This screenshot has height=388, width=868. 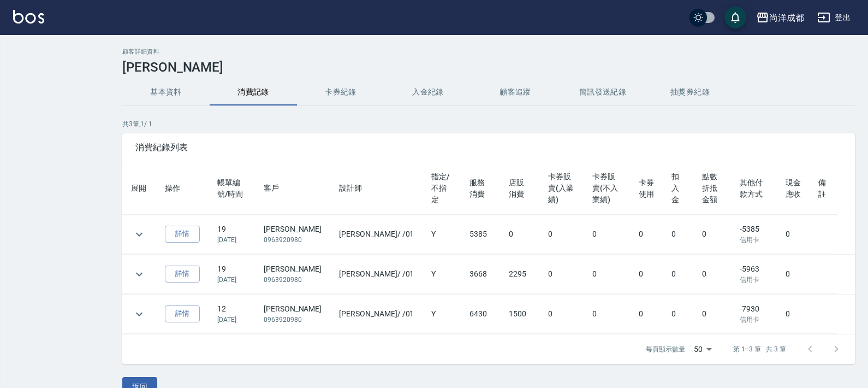 What do you see at coordinates (516, 92) in the screenshot?
I see `button: 顧客追蹤` at bounding box center [516, 92].